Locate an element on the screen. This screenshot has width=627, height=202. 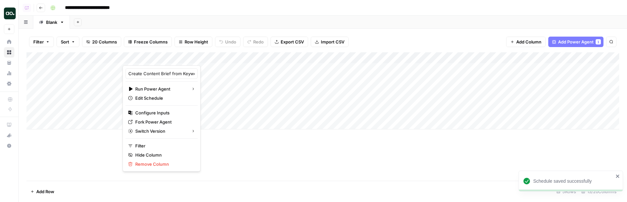
button: Add Power Agent1 is located at coordinates (576, 42).